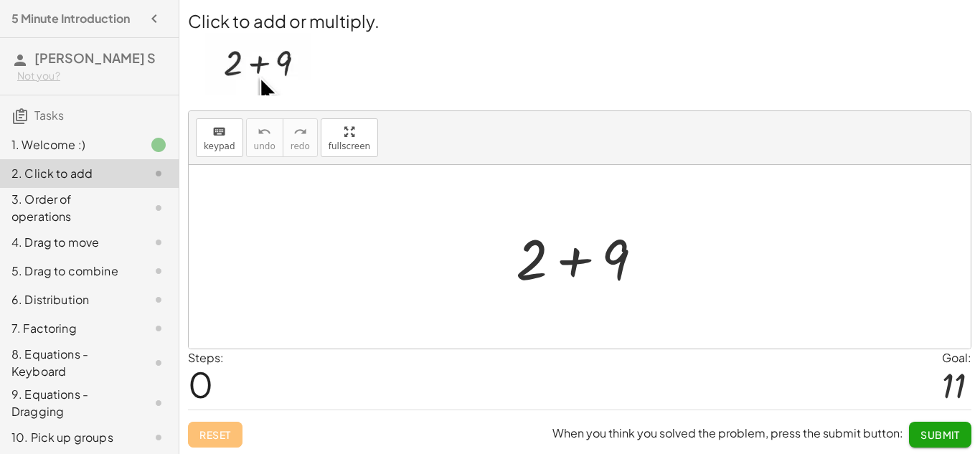 The image size is (980, 454). Describe the element at coordinates (69, 271) in the screenshot. I see `div: 5. Drag to combine` at that location.